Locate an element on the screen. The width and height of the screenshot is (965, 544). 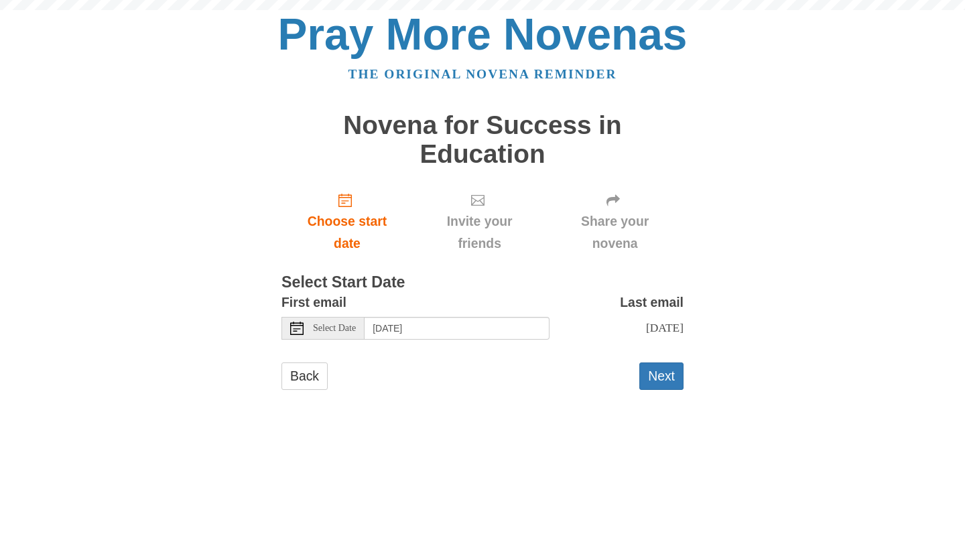
label: Last email is located at coordinates (652, 302).